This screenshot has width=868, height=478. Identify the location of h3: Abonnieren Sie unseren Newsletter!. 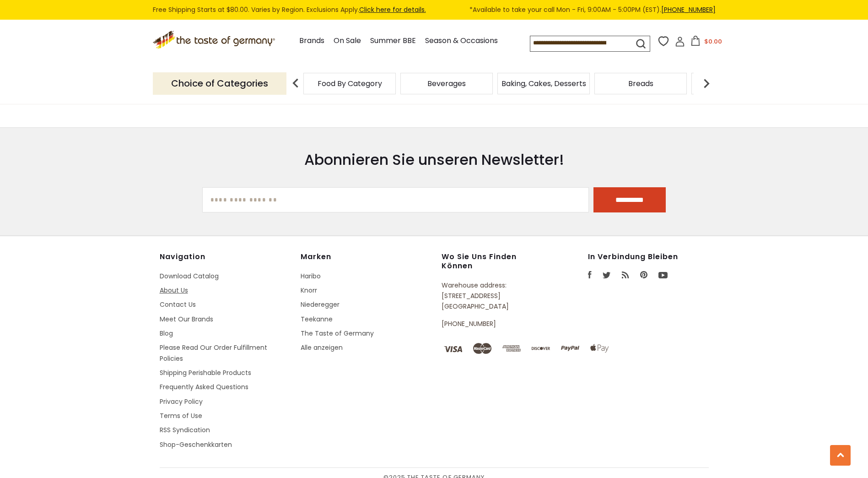
(434, 160).